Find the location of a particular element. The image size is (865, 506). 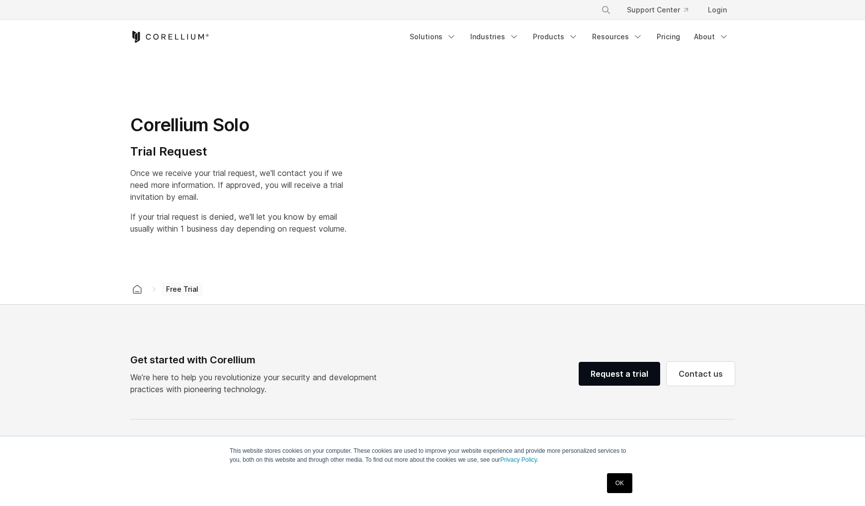

a: Request a trial is located at coordinates (620, 374).